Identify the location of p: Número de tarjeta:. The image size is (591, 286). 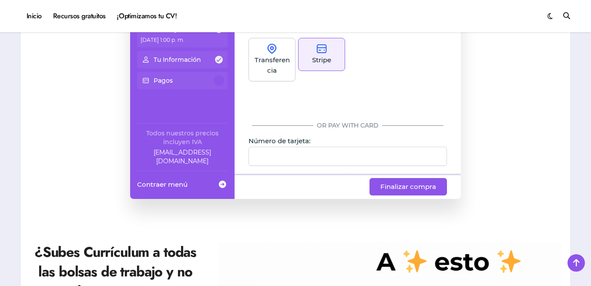
(348, 141).